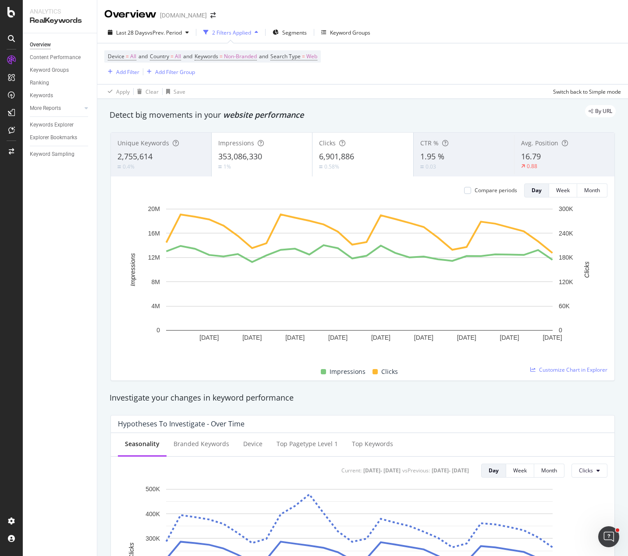 The image size is (628, 556). I want to click on span: 6,901,886, so click(336, 156).